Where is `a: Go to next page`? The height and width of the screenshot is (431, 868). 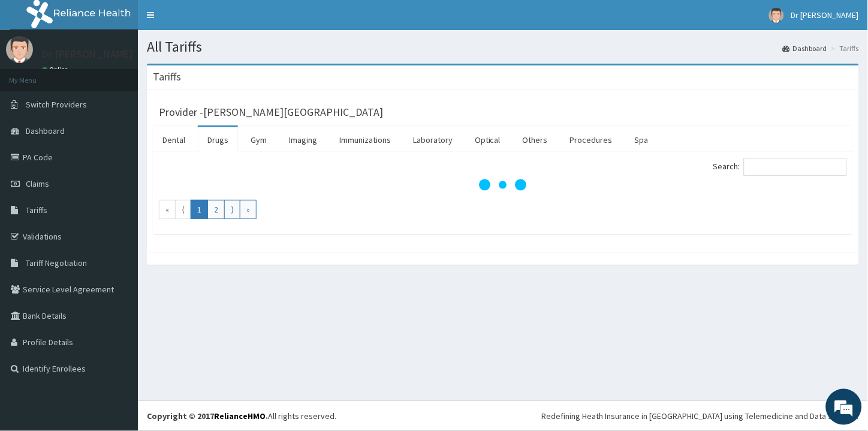 a: Go to next page is located at coordinates (232, 209).